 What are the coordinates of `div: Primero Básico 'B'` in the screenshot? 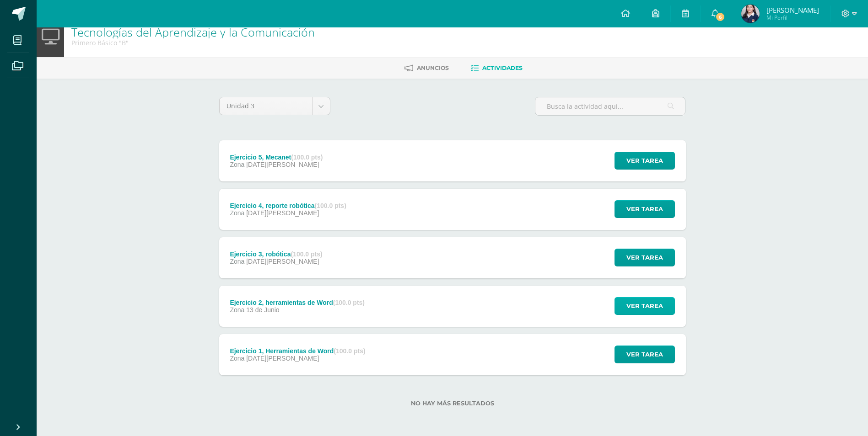 It's located at (193, 42).